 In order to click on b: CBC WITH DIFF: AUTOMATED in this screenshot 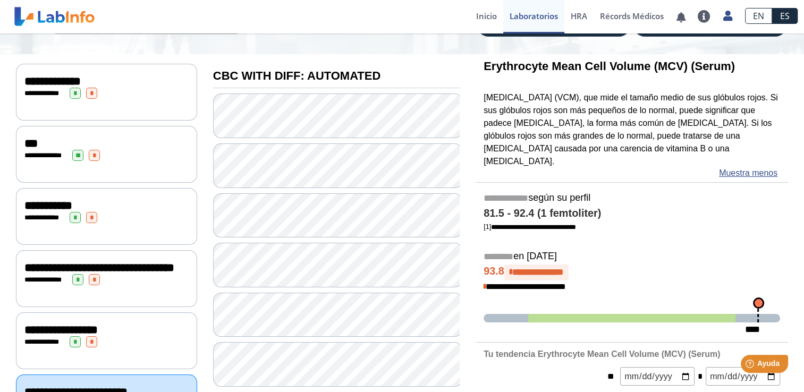, I will do `click(297, 75)`.